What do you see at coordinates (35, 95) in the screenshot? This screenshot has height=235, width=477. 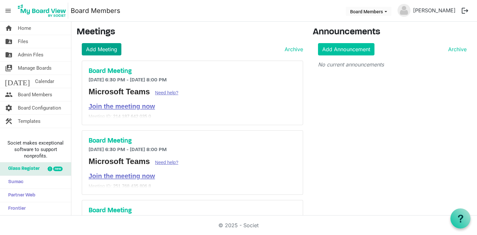 I see `span: Board Members` at bounding box center [35, 95].